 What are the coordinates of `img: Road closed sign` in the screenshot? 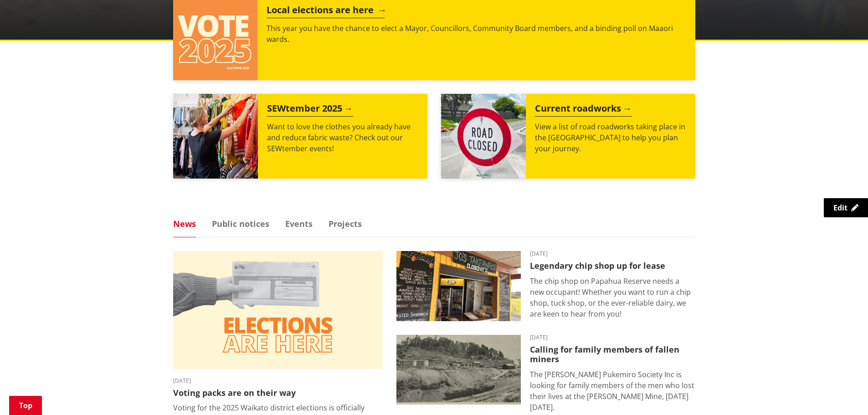 It's located at (483, 136).